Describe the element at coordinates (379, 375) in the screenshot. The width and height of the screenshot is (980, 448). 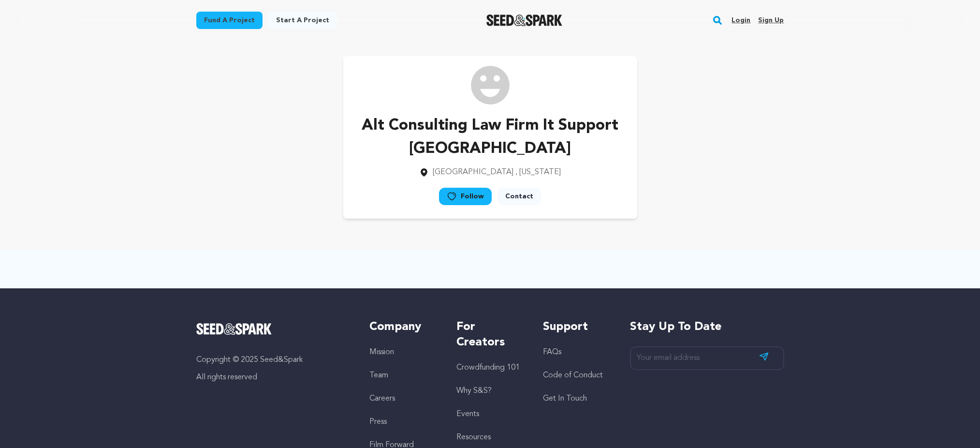
I see `a: Team` at that location.